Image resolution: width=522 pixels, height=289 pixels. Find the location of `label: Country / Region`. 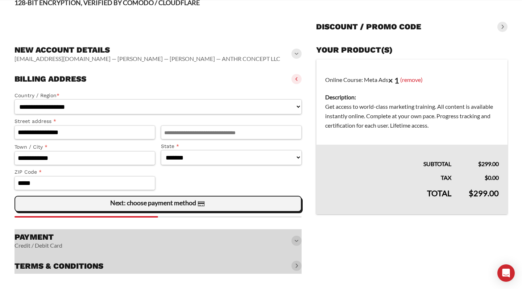

label: Country / Region is located at coordinates (158, 95).